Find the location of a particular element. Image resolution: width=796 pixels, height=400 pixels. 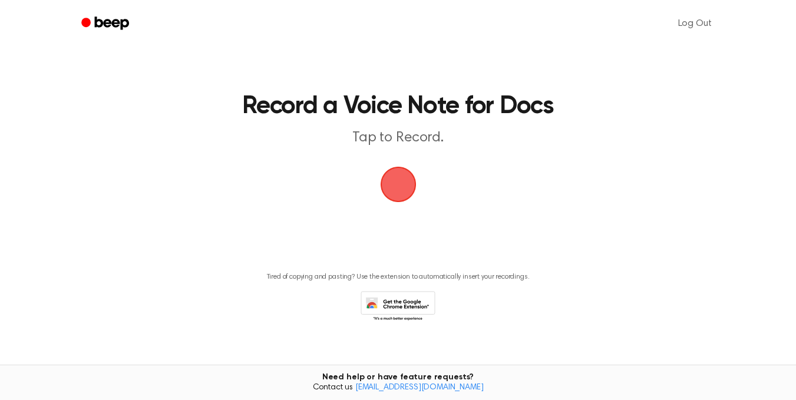

button: Beep Logo is located at coordinates (398, 184).